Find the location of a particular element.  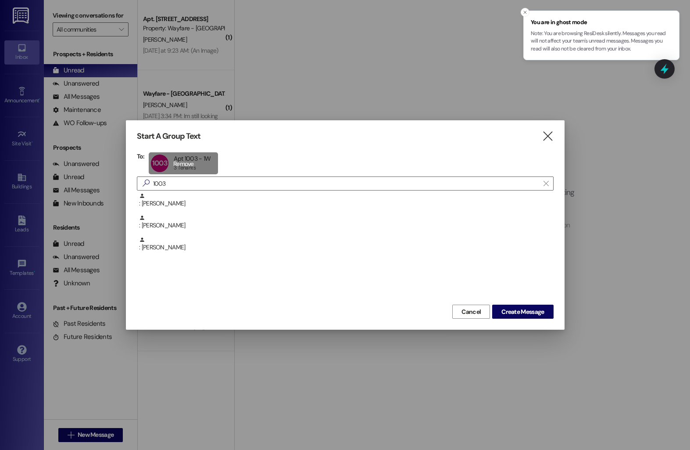

span: You are in ghost mode is located at coordinates (601, 22).